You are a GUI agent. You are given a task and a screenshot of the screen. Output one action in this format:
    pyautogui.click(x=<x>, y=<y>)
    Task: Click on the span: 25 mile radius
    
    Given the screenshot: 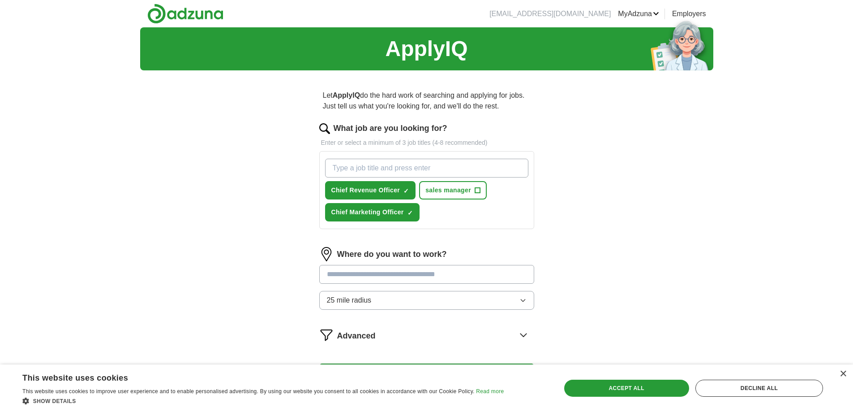 What is the action you would take?
    pyautogui.click(x=349, y=300)
    